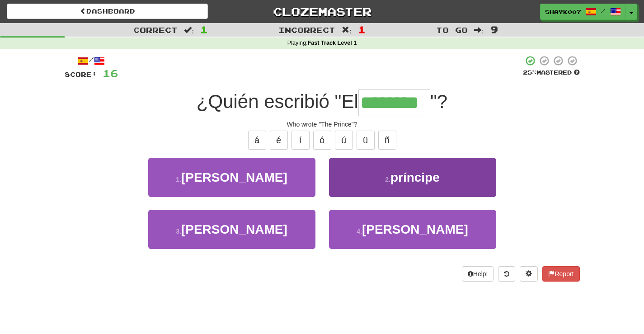 The height and width of the screenshot is (334, 644). What do you see at coordinates (413, 177) in the screenshot?
I see `button: 2.príncipe` at bounding box center [413, 177].